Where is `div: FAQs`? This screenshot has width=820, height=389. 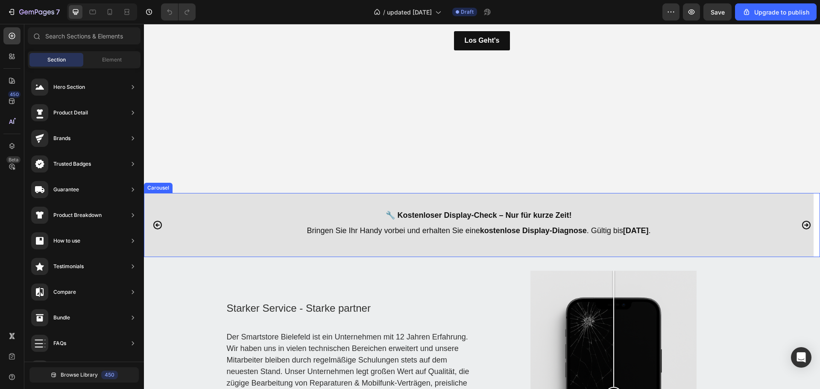
div: FAQs is located at coordinates (60, 344).